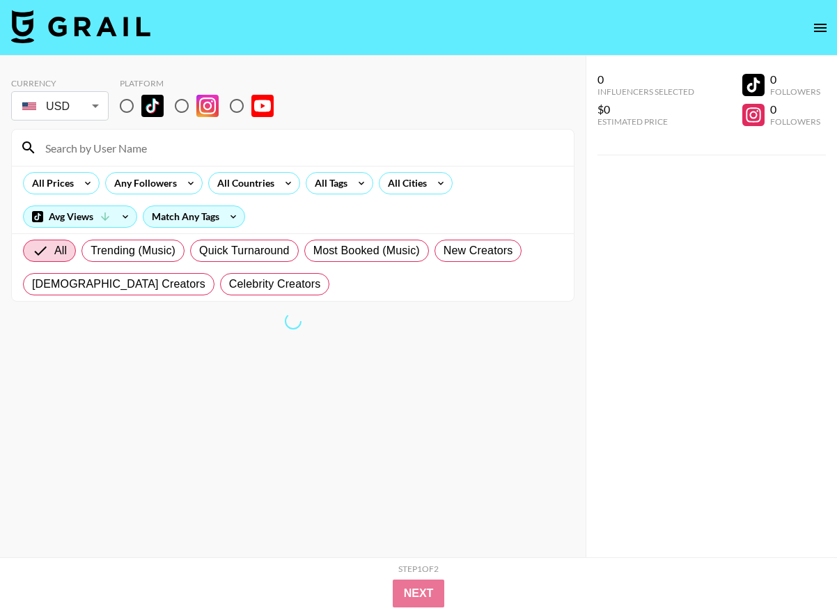 Image resolution: width=837 pixels, height=613 pixels. What do you see at coordinates (202, 83) in the screenshot?
I see `div: Platform` at bounding box center [202, 83].